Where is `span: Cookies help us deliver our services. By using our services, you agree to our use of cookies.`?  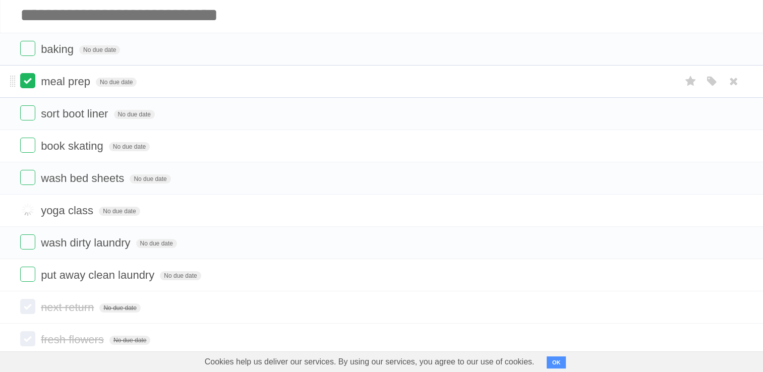 span: Cookies help us deliver our services. By using our services, you agree to our use of cookies. is located at coordinates (370, 362).